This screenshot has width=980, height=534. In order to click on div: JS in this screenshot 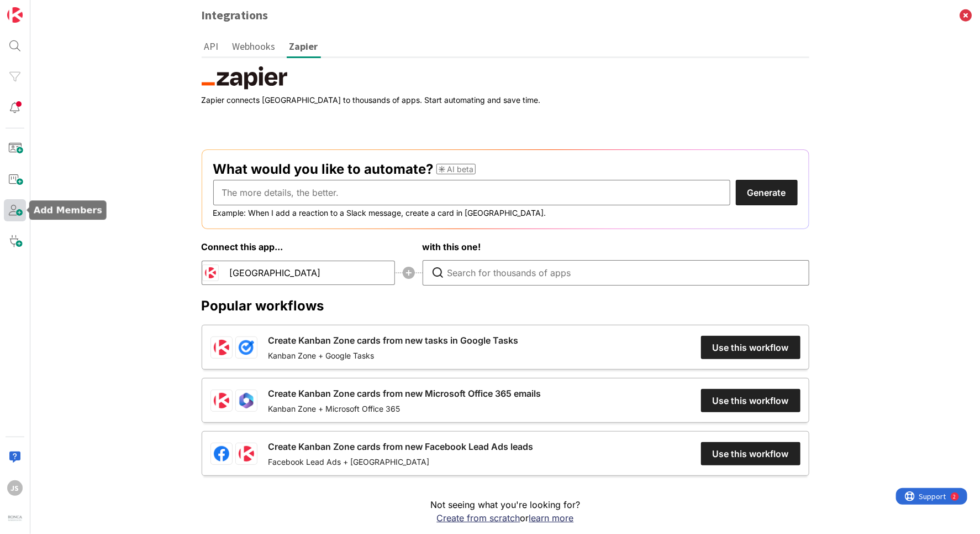, I will do `click(15, 487)`.